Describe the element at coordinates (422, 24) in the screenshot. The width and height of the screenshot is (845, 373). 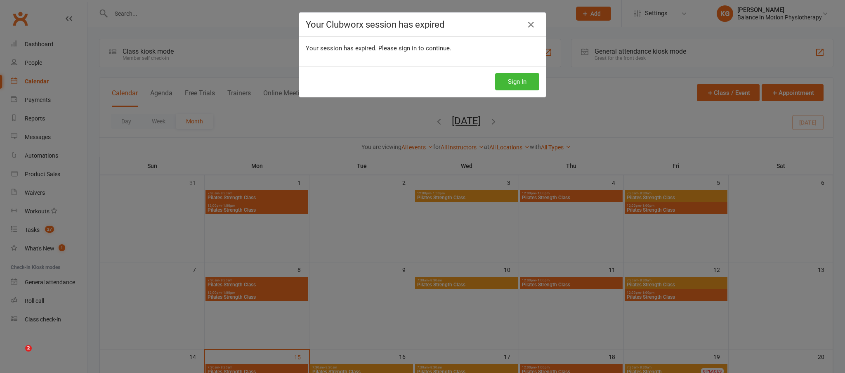
I see `h4: Your Clubworx session has expired` at that location.